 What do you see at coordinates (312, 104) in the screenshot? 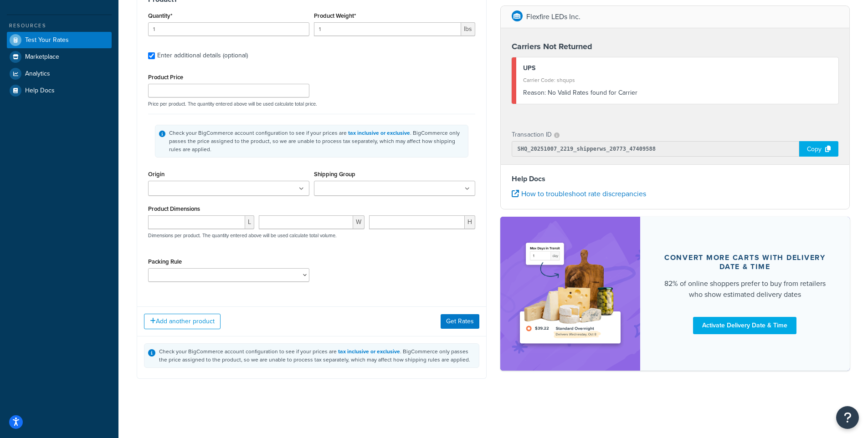
I see `p: Price per product. The quantity entered above will be used calculate total price.` at bounding box center [312, 104].